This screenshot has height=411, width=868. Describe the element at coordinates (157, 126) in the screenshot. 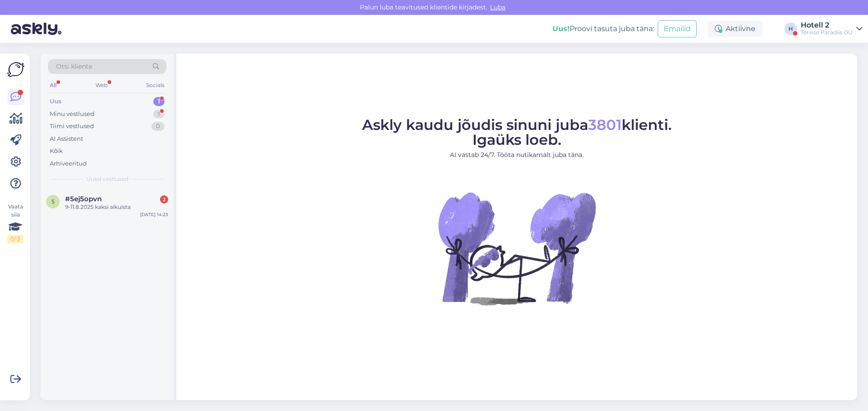

I see `div: 0` at that location.